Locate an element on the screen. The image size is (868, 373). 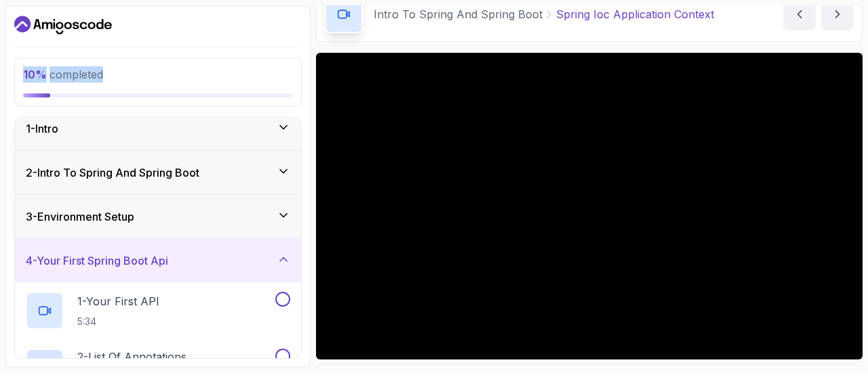
button: 2-Intro To Spring And Spring Boot is located at coordinates (158, 173).